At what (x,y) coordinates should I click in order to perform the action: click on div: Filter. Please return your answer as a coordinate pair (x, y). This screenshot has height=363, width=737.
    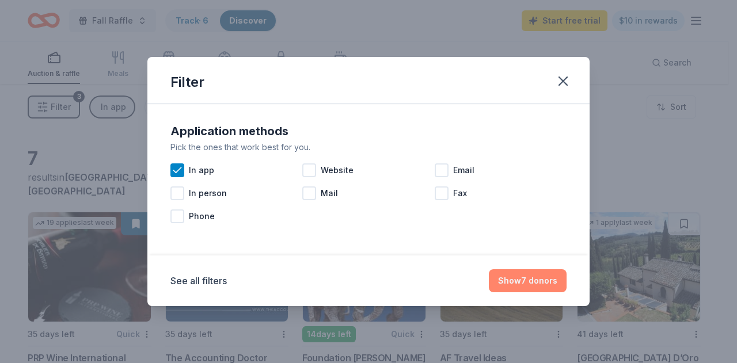
    Looking at the image, I should click on (187, 82).